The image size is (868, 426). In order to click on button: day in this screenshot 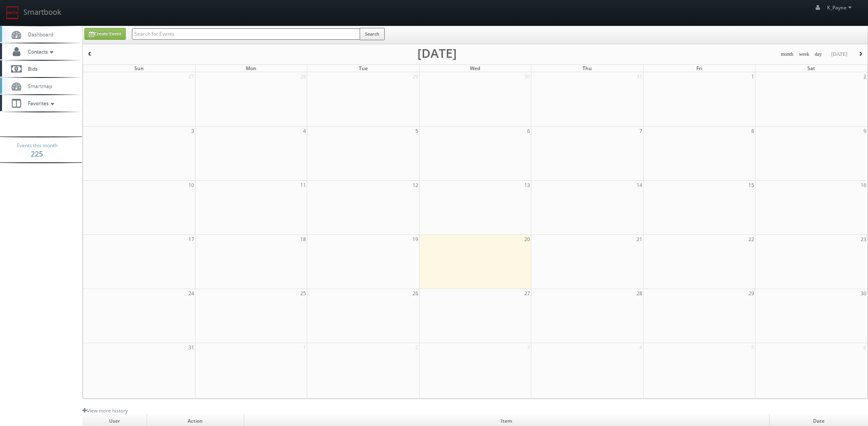, I will do `click(819, 54)`.